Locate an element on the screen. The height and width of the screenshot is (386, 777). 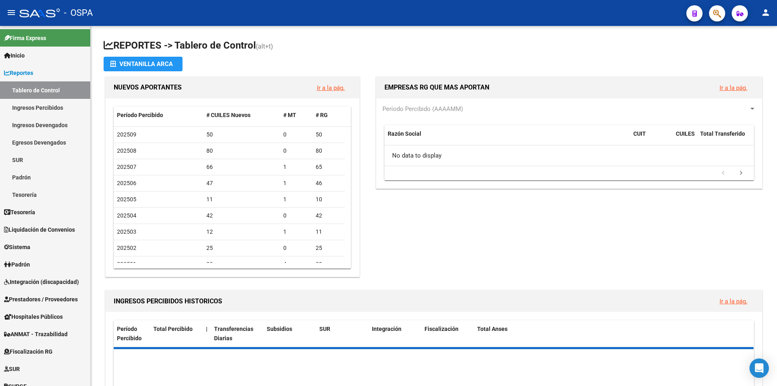
span: 202505 is located at coordinates (127, 199).